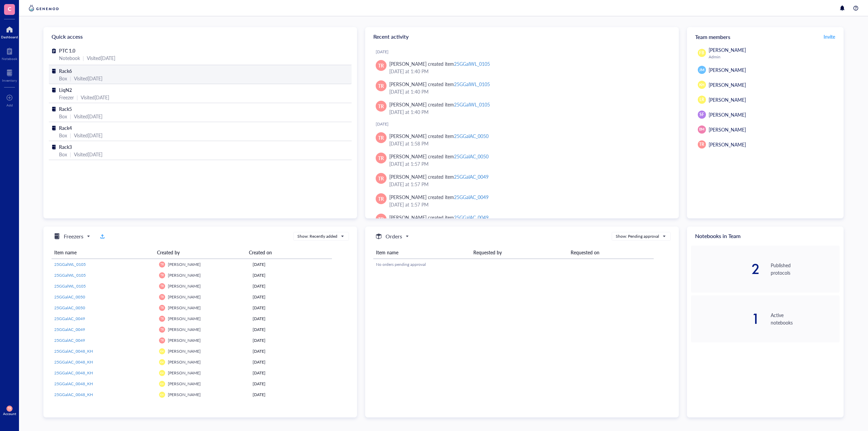 This screenshot has height=431, width=868. Describe the element at coordinates (393, 236) in the screenshot. I see `h5: Orders` at that location.